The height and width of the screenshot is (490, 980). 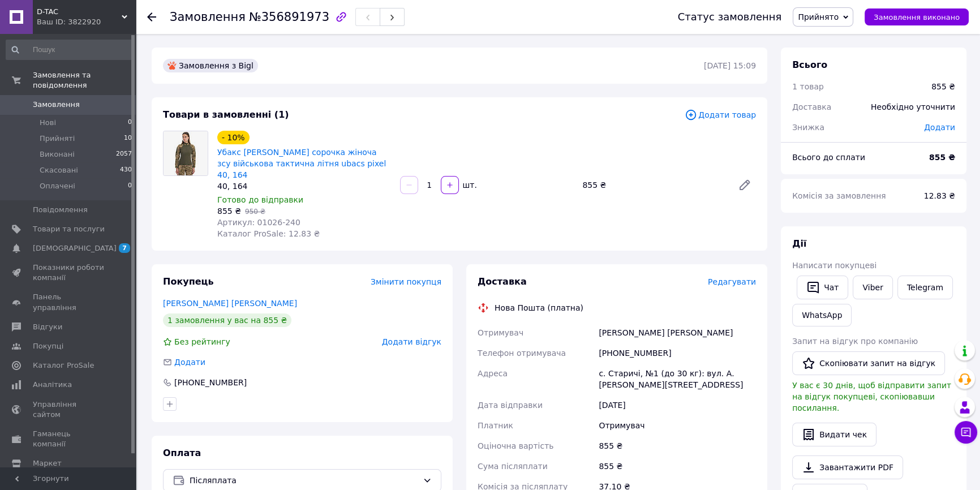 I want to click on a: Редагувати, so click(x=744, y=185).